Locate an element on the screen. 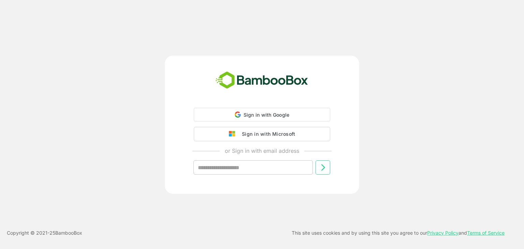 This screenshot has width=524, height=249. button: Sign in with Microsoft is located at coordinates (262, 134).